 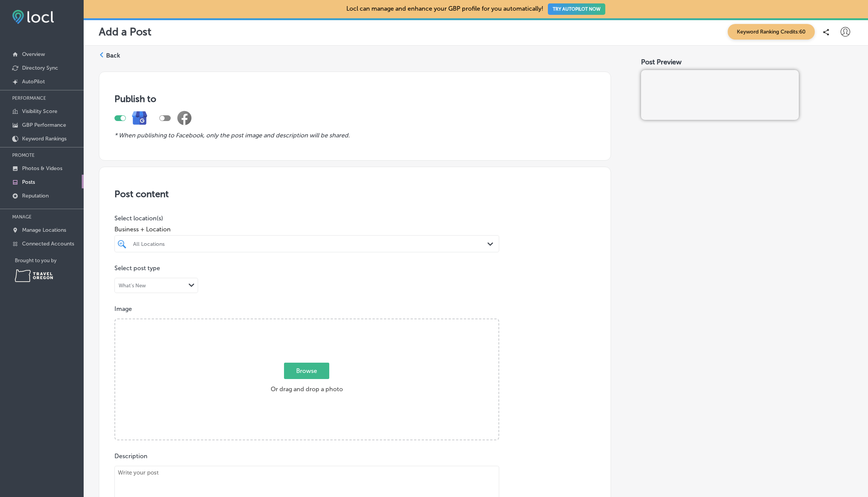 What do you see at coordinates (355, 194) in the screenshot?
I see `h3: Post content` at bounding box center [355, 194].